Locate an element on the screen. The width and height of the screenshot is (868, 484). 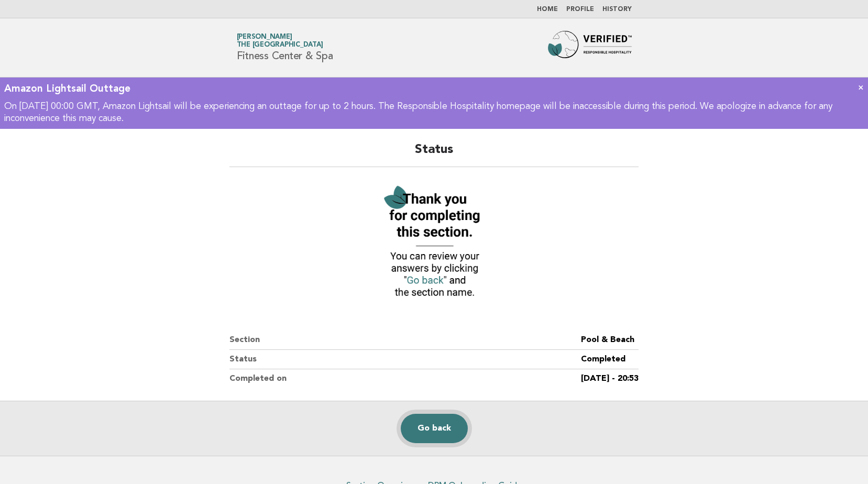
div: Amazon Lightsail Outtage is located at coordinates (434, 88).